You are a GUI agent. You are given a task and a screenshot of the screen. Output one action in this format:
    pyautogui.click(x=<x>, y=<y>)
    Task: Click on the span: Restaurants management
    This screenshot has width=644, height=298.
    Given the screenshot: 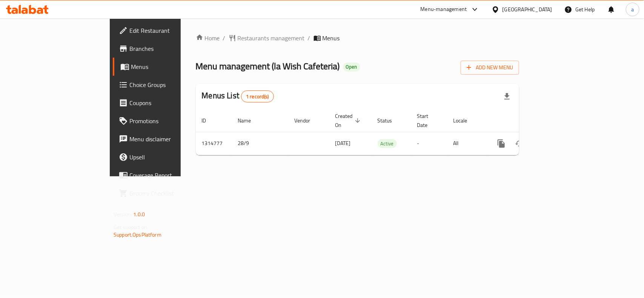 What is the action you would take?
    pyautogui.click(x=271, y=38)
    